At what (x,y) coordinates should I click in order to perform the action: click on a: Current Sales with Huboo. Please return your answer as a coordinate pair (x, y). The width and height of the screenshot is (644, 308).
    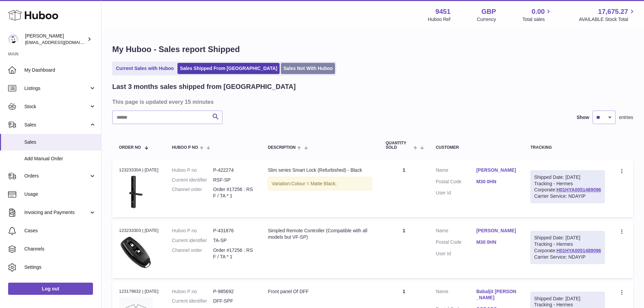
    Looking at the image, I should click on (144, 68).